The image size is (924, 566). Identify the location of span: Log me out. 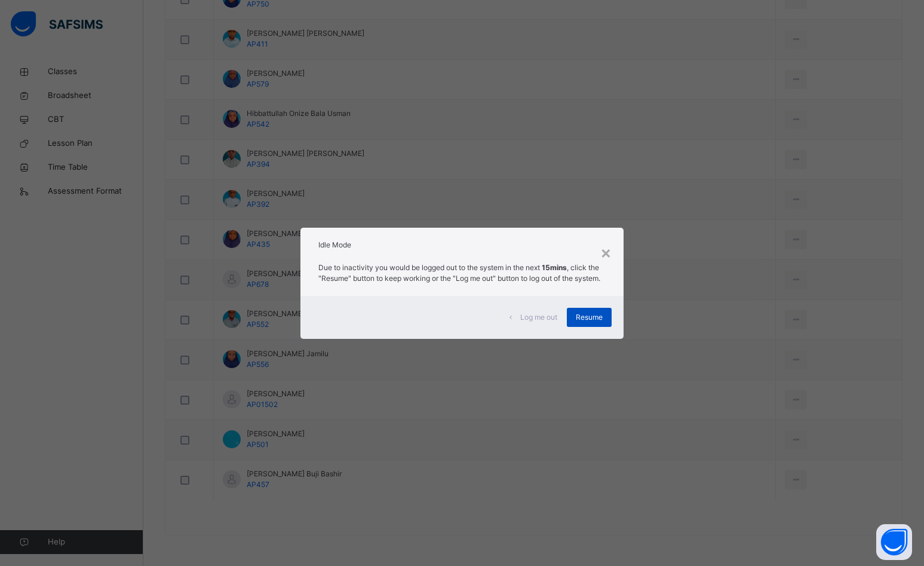
(539, 317).